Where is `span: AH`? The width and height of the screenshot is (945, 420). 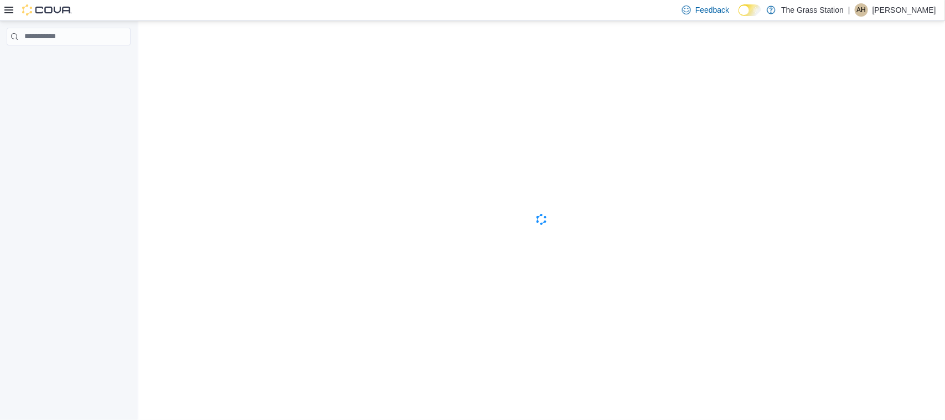
span: AH is located at coordinates (861, 10).